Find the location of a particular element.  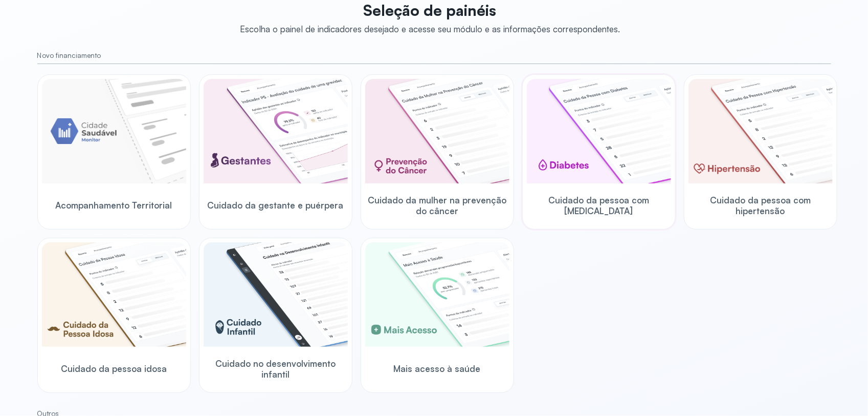

span: Cuidado no desenvolvimento infantil is located at coordinates (276, 368).